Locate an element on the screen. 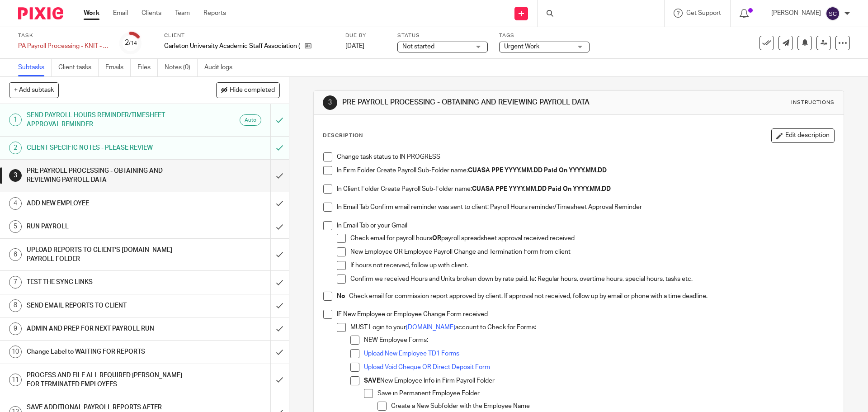 The image size is (868, 412). h1: ADMIN AND PREP FOR NEXT PAYROLL RUN is located at coordinates (105, 329).